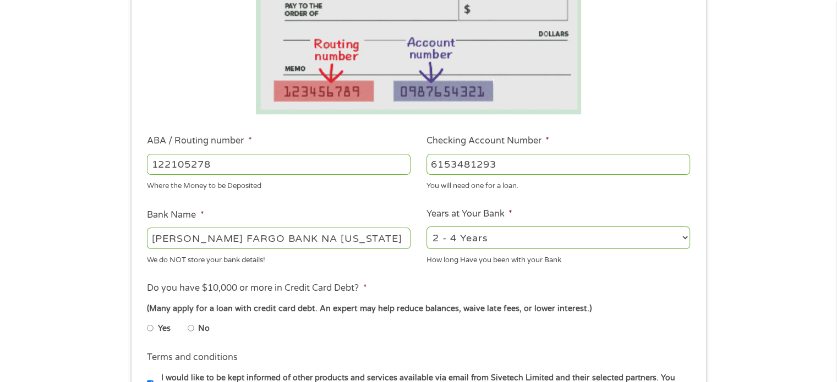 The height and width of the screenshot is (382, 837). I want to click on div: We do NOT store your bank details!, so click(278, 258).